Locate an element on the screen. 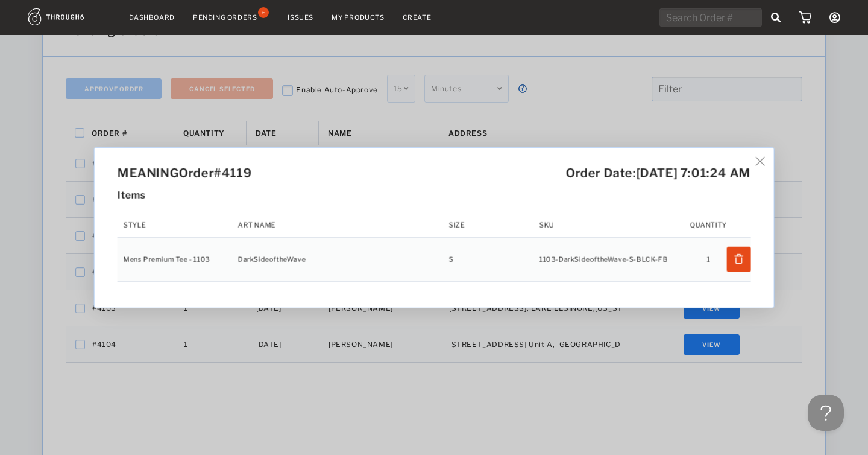  input: Search Order # is located at coordinates (710, 17).